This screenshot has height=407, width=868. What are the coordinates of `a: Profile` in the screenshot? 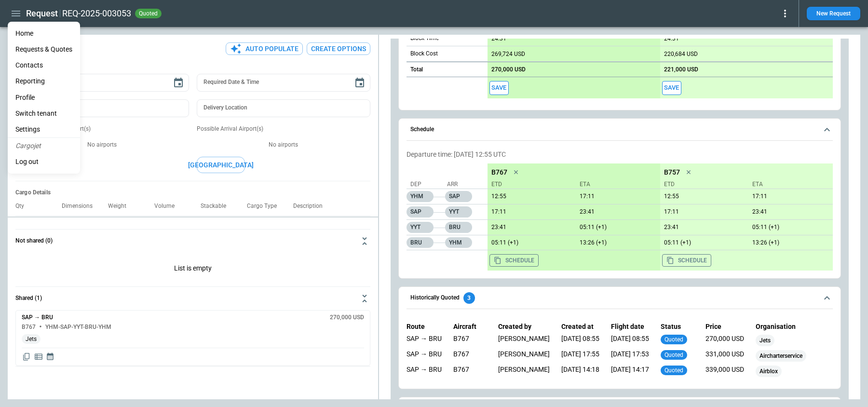 It's located at (44, 98).